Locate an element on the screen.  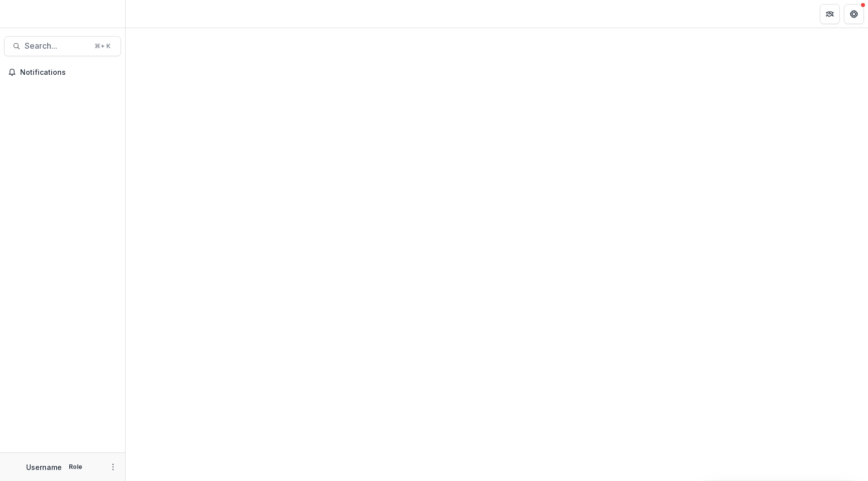
button: More is located at coordinates (113, 467).